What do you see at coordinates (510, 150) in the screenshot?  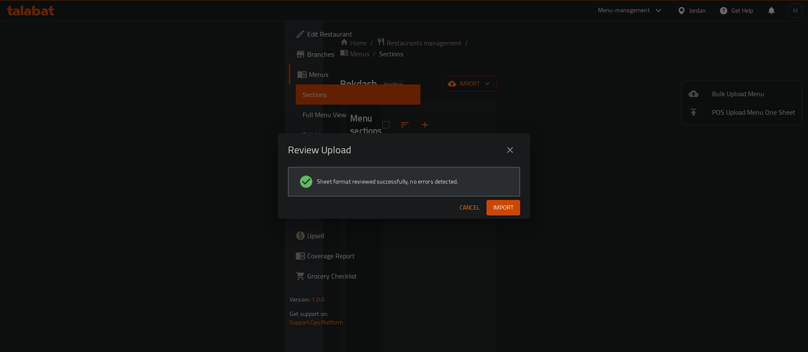 I see `button: close` at bounding box center [510, 150].